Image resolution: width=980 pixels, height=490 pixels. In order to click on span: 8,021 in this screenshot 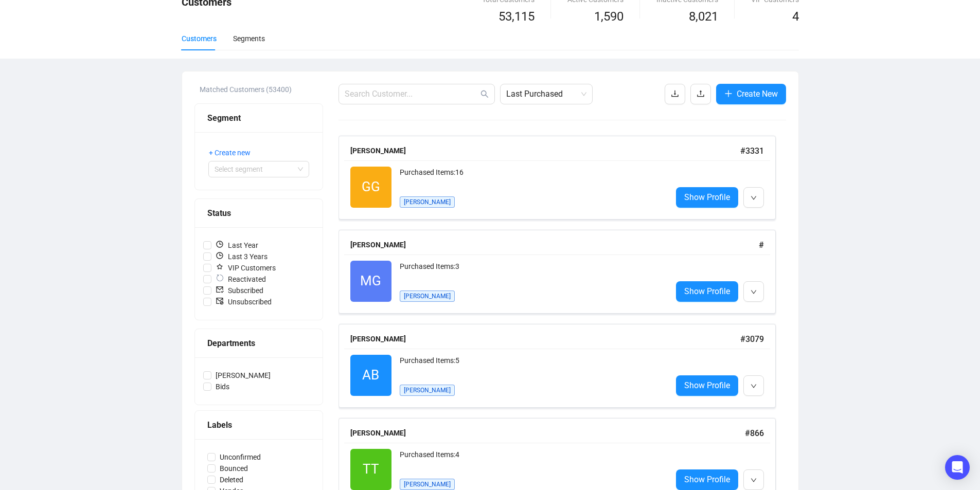, I will do `click(703, 17)`.